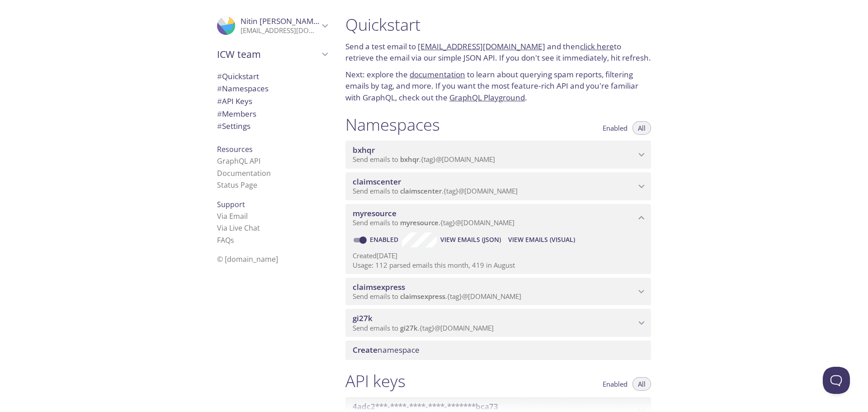 The height and width of the screenshot is (412, 868). What do you see at coordinates (233, 216) in the screenshot?
I see `a: Via Email` at bounding box center [233, 216].